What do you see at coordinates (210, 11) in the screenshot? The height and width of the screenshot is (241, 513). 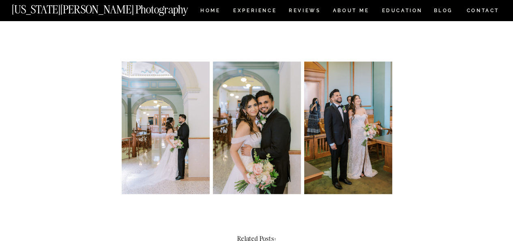 I see `a: HOME` at bounding box center [210, 11].